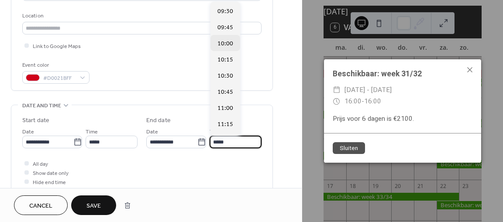 The height and width of the screenshot is (222, 503). Describe the element at coordinates (36, 120) in the screenshot. I see `div: Start date` at that location.